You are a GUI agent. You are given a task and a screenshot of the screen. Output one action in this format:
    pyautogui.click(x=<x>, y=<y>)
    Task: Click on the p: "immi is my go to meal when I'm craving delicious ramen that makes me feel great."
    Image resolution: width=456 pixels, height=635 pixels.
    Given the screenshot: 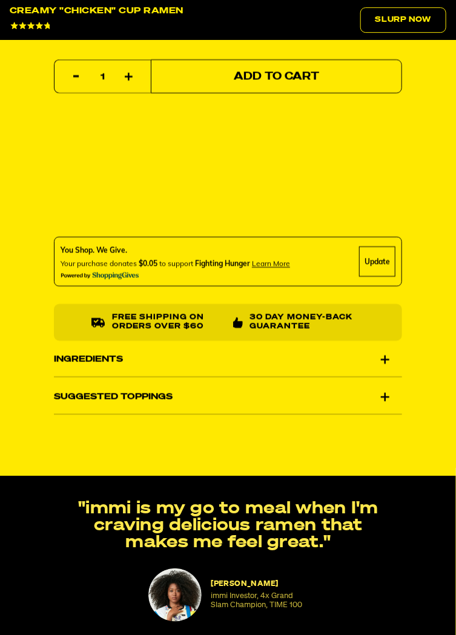 What is the action you would take?
    pyautogui.click(x=228, y=525)
    